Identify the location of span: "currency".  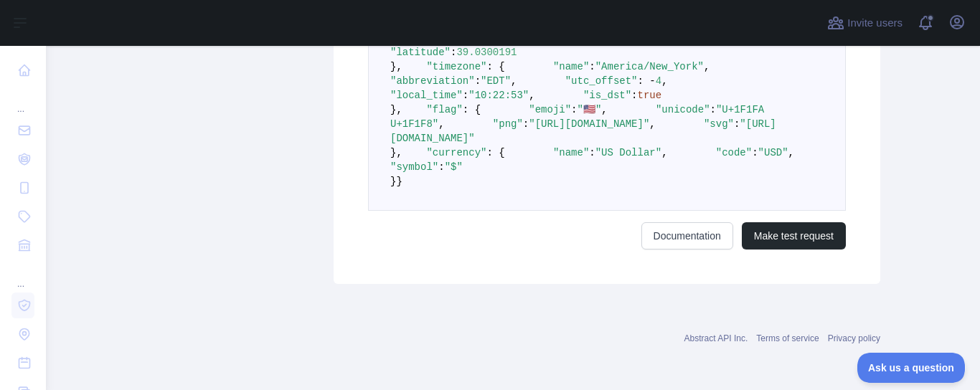
(456, 153).